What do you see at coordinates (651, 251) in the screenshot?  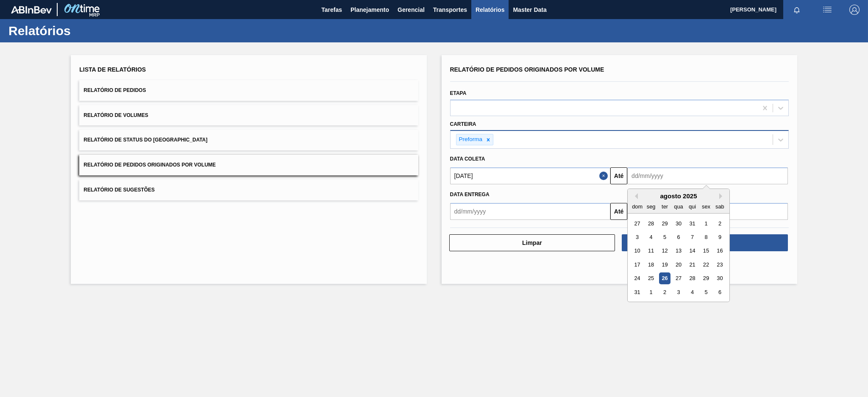 I see `div: Choose segunda-feira, 11 de agosto de 2025` at bounding box center [651, 251].